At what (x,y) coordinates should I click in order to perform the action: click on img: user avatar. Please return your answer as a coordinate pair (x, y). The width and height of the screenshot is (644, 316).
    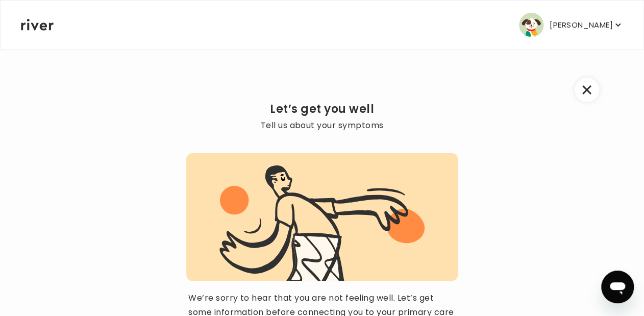
    Looking at the image, I should click on (531, 25).